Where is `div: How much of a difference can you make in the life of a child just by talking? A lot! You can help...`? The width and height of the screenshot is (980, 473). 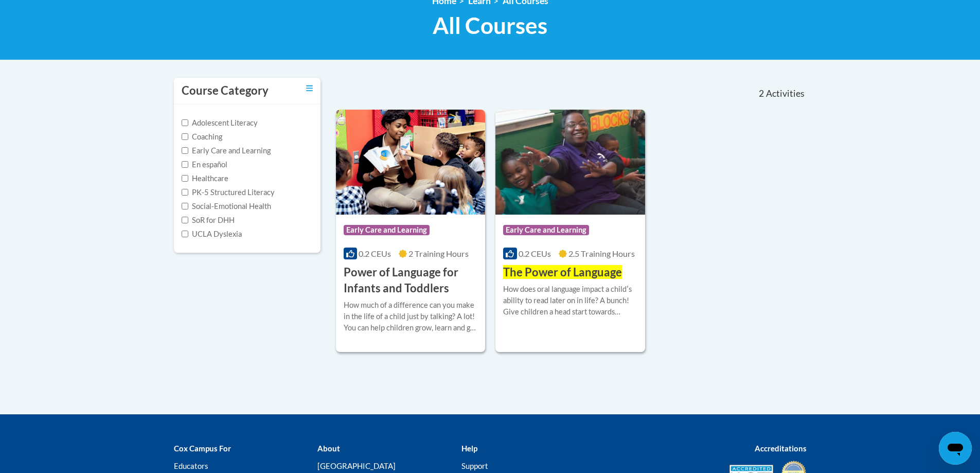 div: How much of a difference can you make in the life of a child just by talking? A lot! You can help... is located at coordinates (410, 316).